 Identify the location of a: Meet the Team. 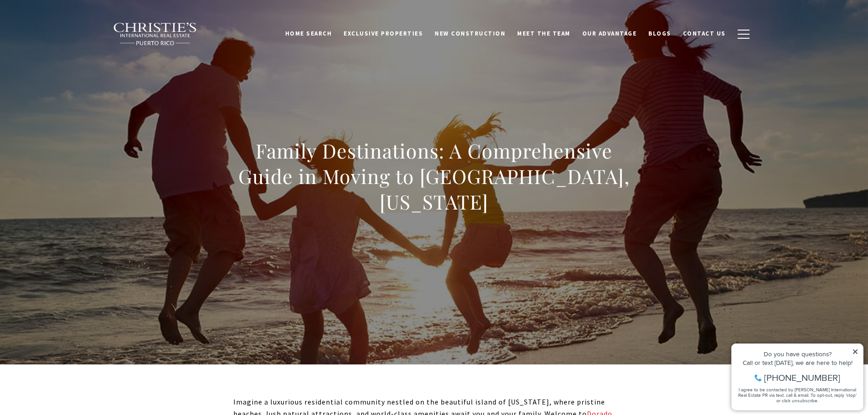
(544, 34).